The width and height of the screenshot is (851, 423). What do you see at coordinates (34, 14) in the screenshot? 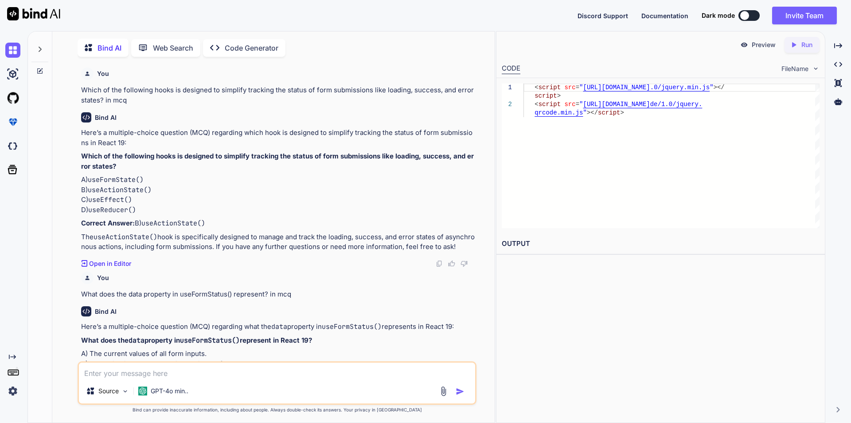
I see `img: Bind AI` at bounding box center [34, 14].